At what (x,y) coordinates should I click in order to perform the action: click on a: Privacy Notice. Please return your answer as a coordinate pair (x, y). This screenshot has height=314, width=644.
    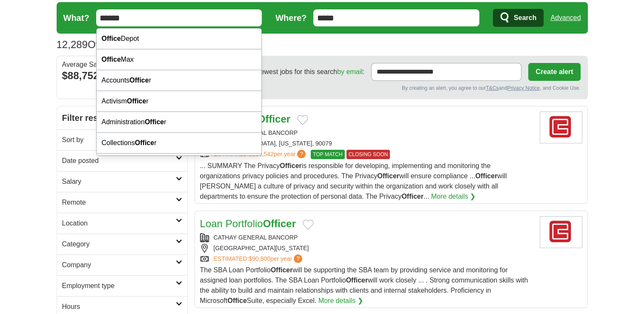
    Looking at the image, I should click on (523, 88).